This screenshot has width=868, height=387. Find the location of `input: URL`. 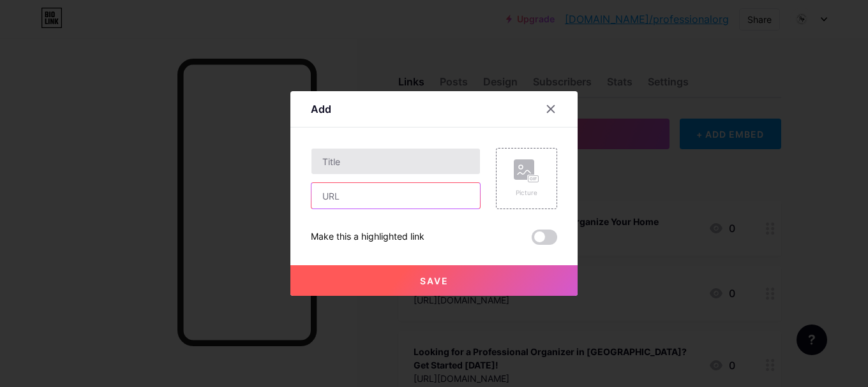

input: URL is located at coordinates (395, 195).